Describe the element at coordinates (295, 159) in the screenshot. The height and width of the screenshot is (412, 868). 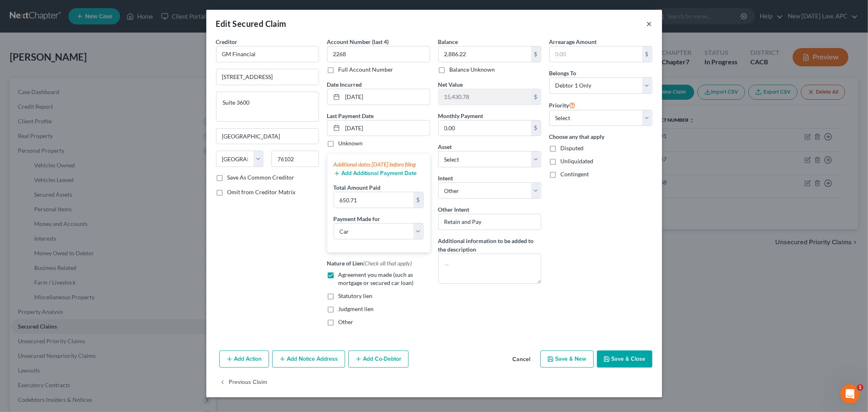
I see `input: Enter zip...` at that location.